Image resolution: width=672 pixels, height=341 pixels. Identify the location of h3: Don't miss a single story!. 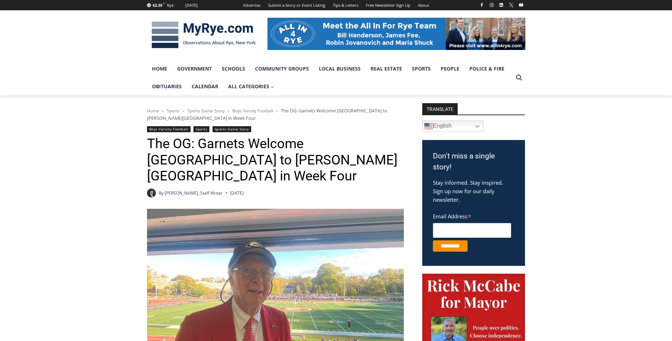
(474, 162).